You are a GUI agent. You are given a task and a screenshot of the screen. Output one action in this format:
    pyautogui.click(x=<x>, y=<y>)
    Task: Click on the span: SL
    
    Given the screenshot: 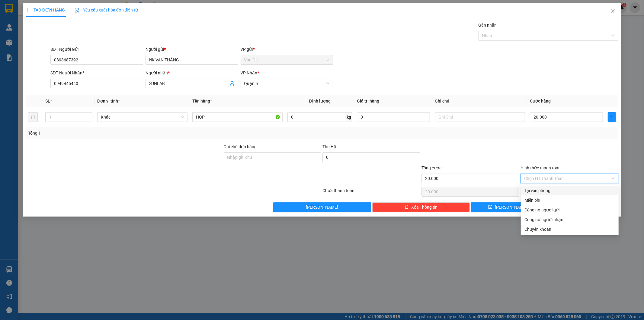 What is the action you would take?
    pyautogui.click(x=47, y=101)
    